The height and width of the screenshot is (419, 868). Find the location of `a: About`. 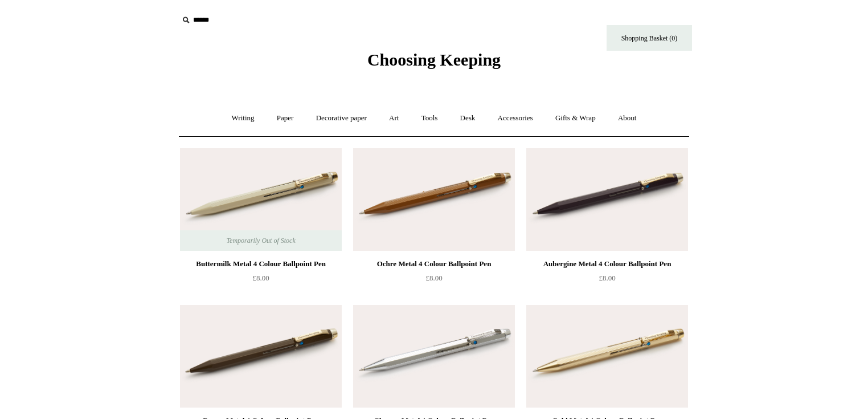

a: About is located at coordinates (626, 118).